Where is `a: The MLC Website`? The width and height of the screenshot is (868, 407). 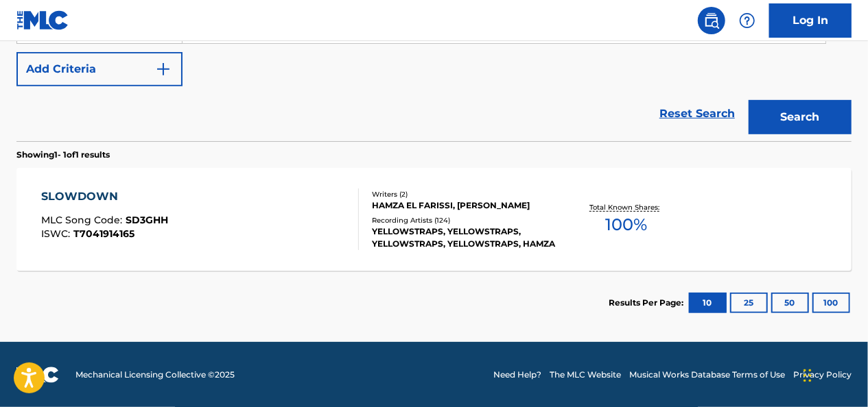
a: The MLC Website is located at coordinates (585, 375).